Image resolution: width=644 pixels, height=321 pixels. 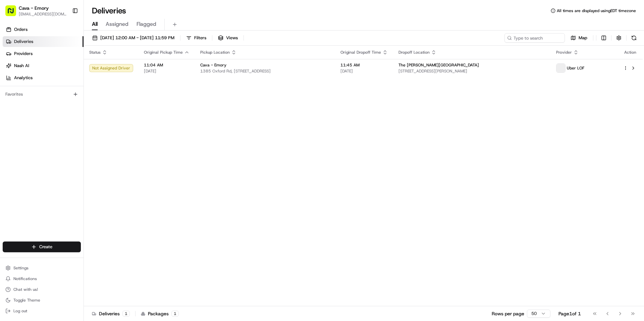 What do you see at coordinates (22, 66) in the screenshot?
I see `span: Nash AI` at bounding box center [22, 66].